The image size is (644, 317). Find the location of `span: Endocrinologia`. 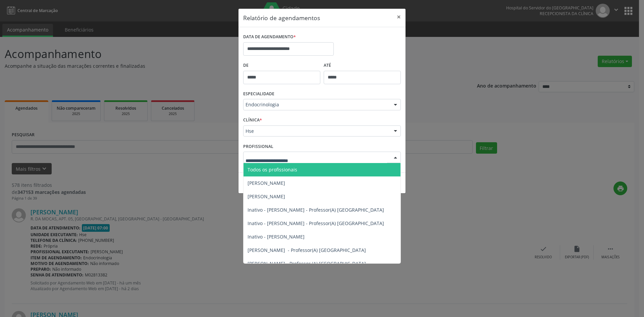

span: Endocrinologia is located at coordinates (317, 105).